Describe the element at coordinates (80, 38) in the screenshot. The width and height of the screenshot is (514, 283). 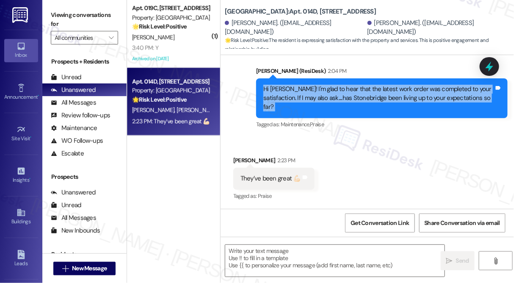
I see `input: All communities` at that location.